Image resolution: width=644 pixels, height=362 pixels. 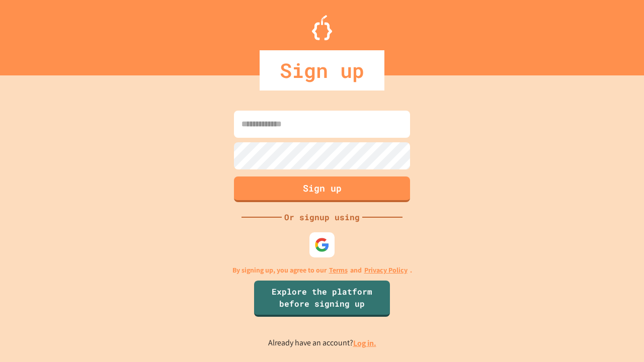 What do you see at coordinates (322, 28) in the screenshot?
I see `img: Logo.svg` at bounding box center [322, 28].